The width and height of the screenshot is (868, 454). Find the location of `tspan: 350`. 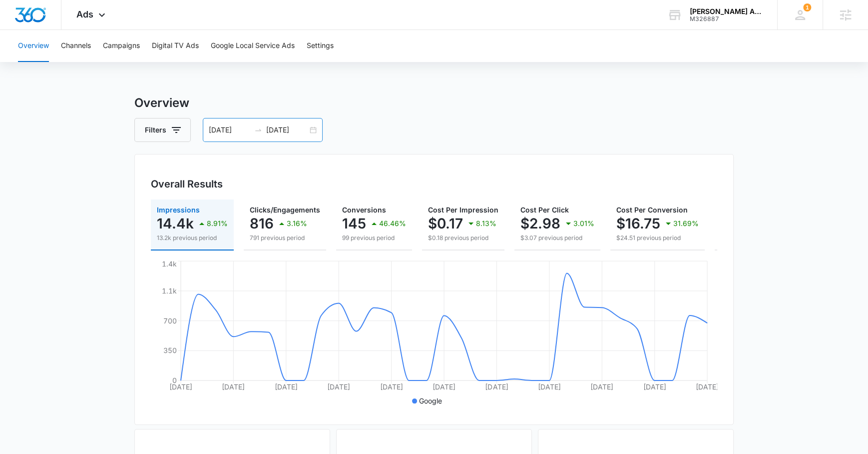

tspan: 350 is located at coordinates (170, 350).